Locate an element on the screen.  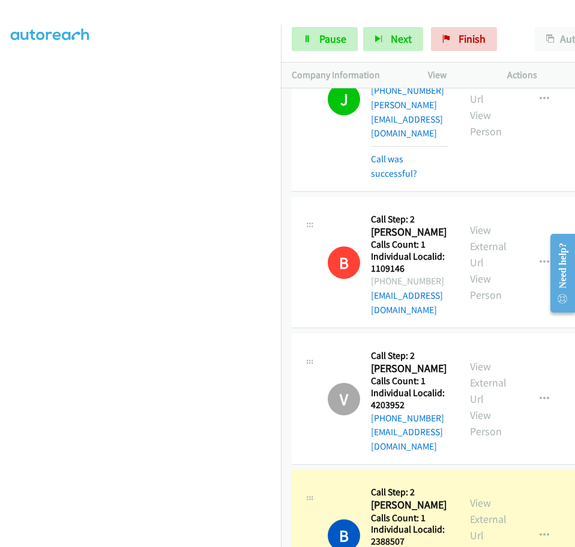
div: Need help? is located at coordinates (22, 40).